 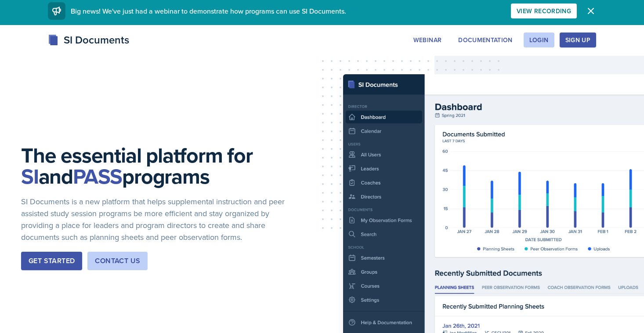 What do you see at coordinates (485, 40) in the screenshot?
I see `button: Documentation` at bounding box center [485, 40].